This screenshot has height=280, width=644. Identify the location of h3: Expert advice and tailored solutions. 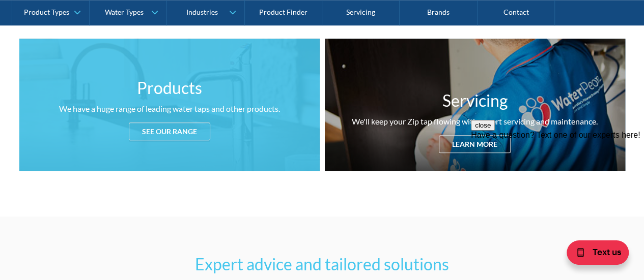
(322, 265).